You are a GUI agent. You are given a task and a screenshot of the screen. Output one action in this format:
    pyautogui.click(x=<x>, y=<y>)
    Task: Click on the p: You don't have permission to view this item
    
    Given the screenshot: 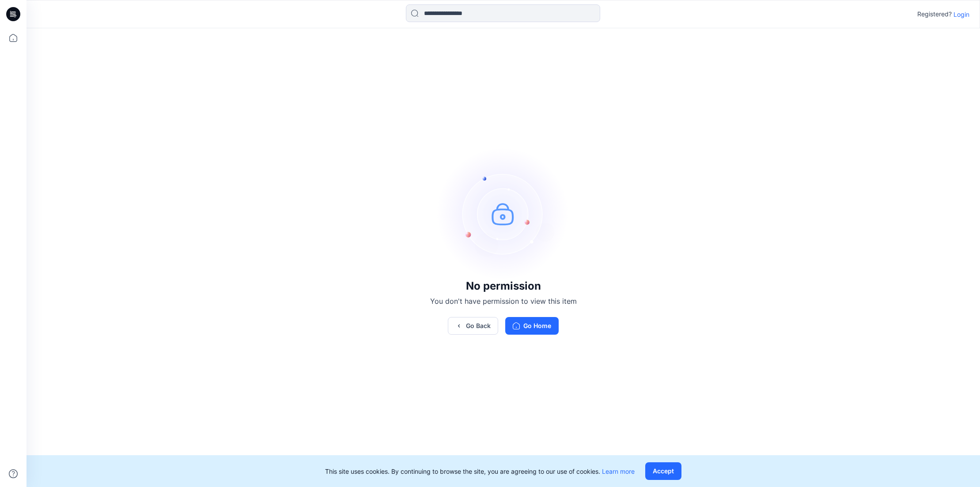 What is the action you would take?
    pyautogui.click(x=503, y=301)
    